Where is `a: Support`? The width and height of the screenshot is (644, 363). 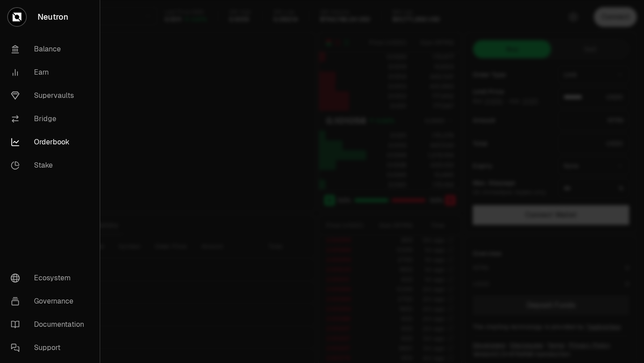
a: Support is located at coordinates (50, 347).